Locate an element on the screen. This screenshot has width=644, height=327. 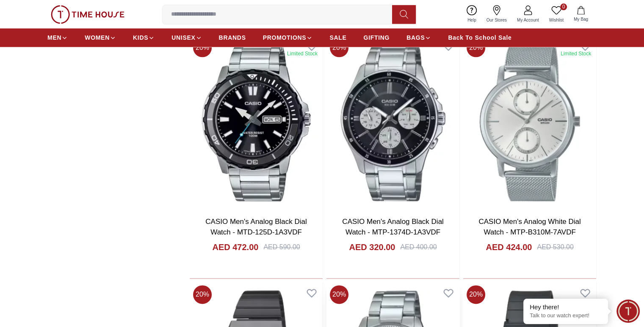
a: PROMOTIONS is located at coordinates (288, 38).